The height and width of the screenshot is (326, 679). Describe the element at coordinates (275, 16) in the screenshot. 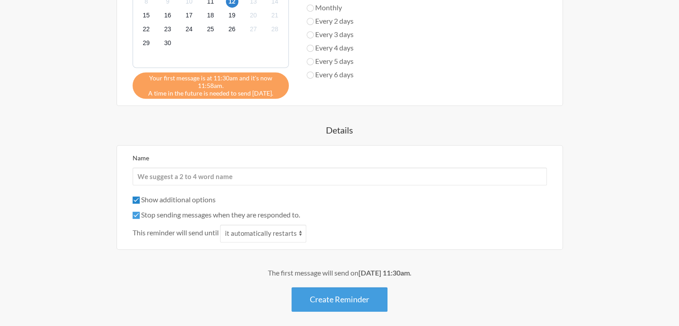

I see `span: Tuesday 21 October 2025` at that location.